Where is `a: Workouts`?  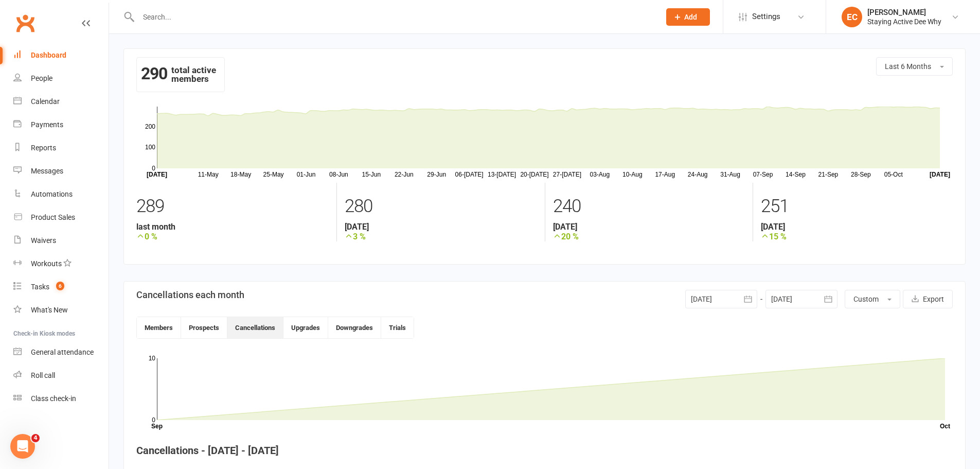
a: Workouts is located at coordinates (61, 264).